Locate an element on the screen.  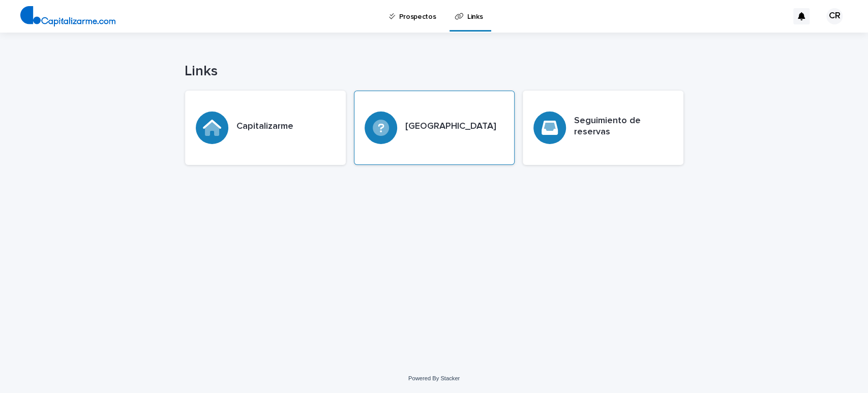
div: CR is located at coordinates (835, 16).